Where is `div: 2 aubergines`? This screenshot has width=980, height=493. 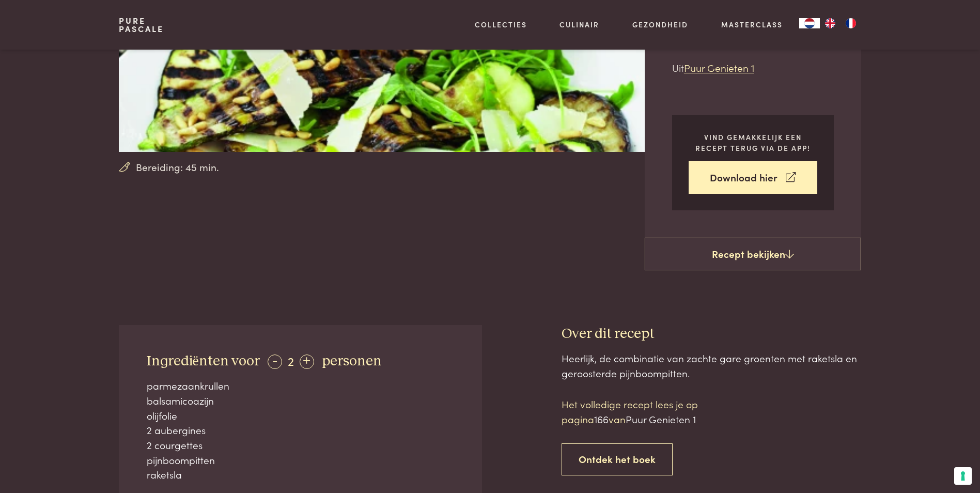 div: 2 aubergines is located at coordinates (300, 430).